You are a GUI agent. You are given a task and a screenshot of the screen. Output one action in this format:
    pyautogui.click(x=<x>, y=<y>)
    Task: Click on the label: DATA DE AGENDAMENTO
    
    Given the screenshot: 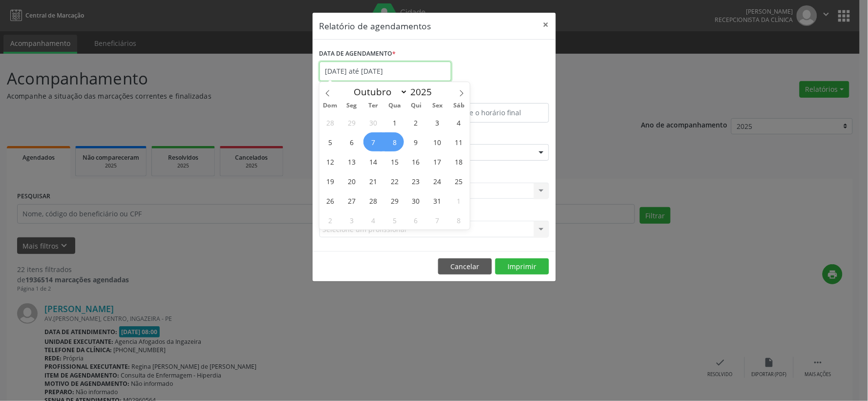 What is the action you would take?
    pyautogui.click(x=357, y=54)
    